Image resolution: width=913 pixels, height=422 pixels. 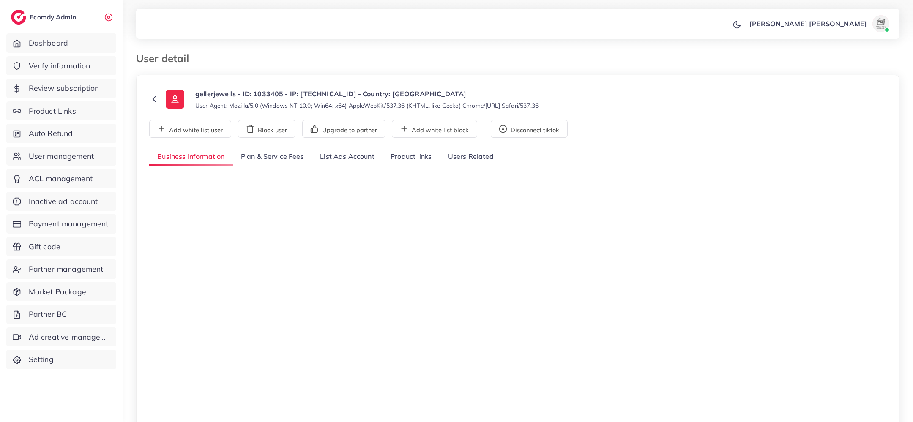 I want to click on span: Verify information, so click(x=60, y=66).